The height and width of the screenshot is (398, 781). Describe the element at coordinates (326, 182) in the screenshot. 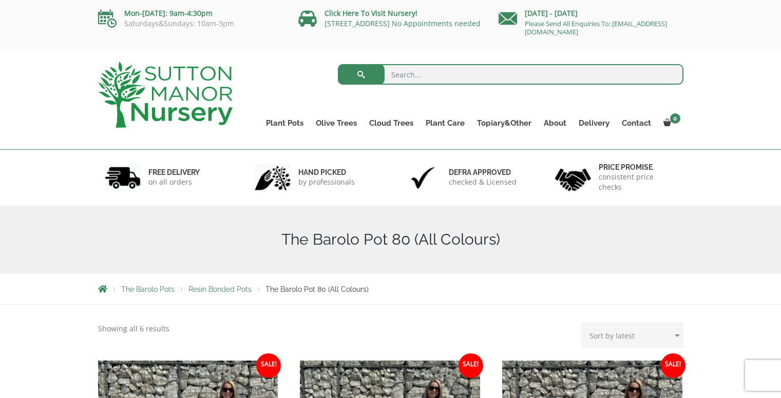

I see `p: by professionals` at that location.